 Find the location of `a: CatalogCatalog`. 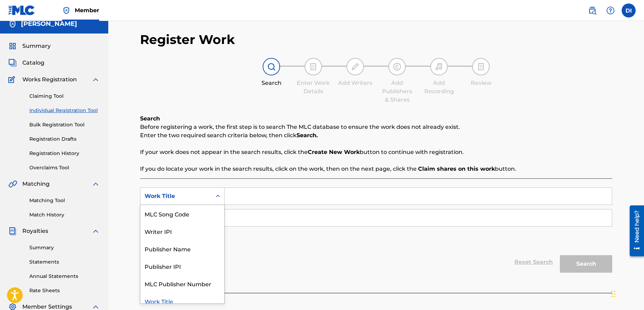

a: CatalogCatalog is located at coordinates (26, 63).